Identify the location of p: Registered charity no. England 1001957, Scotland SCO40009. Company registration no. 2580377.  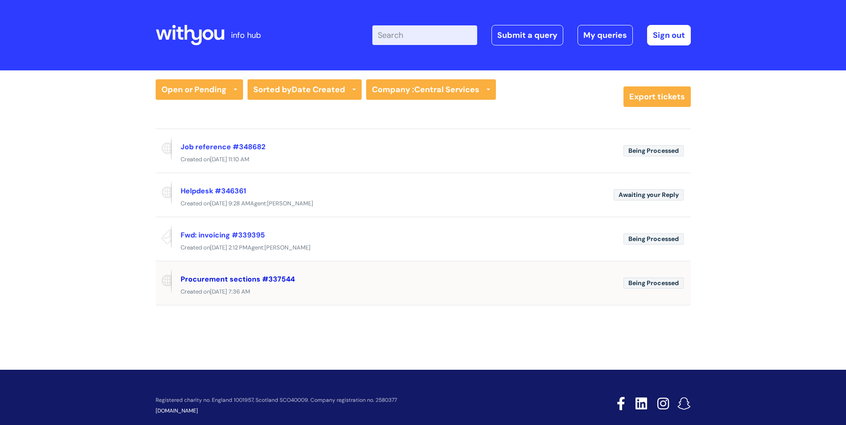
(354, 400).